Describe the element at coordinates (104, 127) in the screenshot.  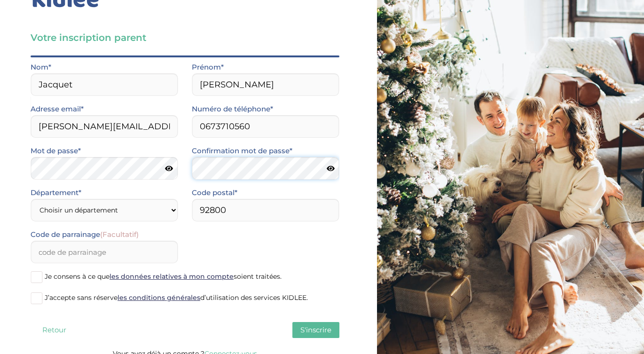
I see `input: Email` at that location.